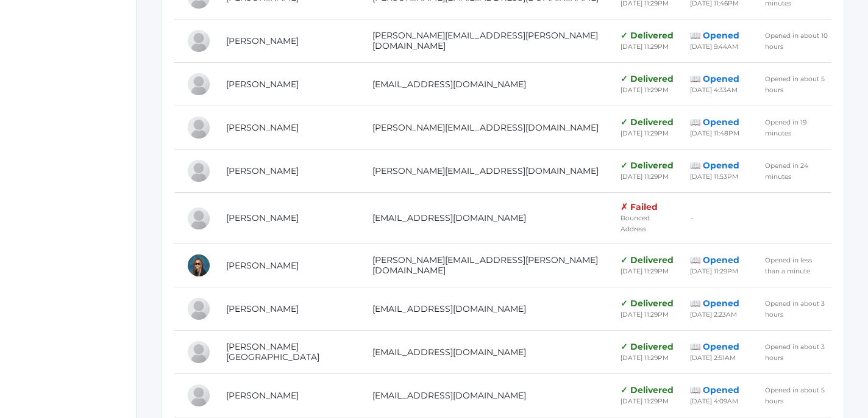 This screenshot has width=868, height=418. I want to click on div: Mauricio Rosas, so click(199, 127).